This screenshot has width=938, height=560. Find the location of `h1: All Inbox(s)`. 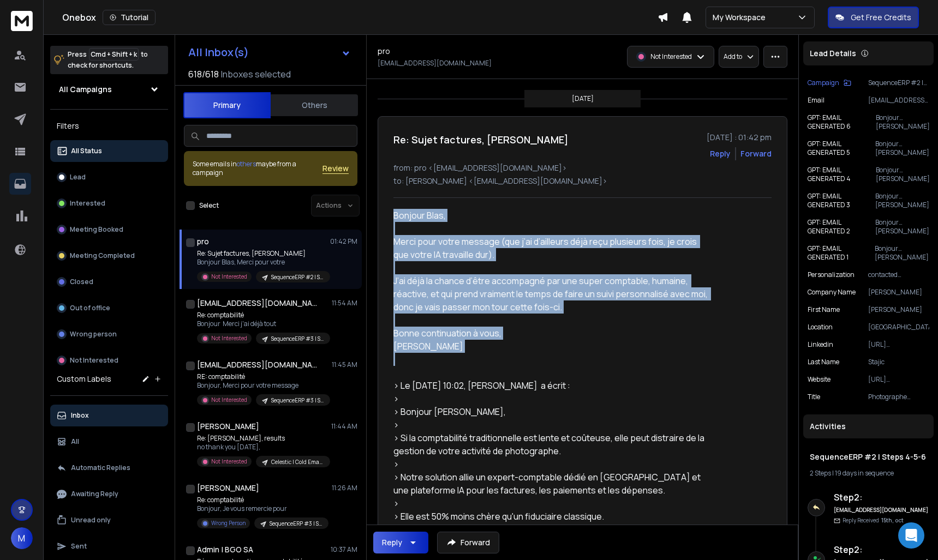

h1: All Inbox(s) is located at coordinates (219, 52).